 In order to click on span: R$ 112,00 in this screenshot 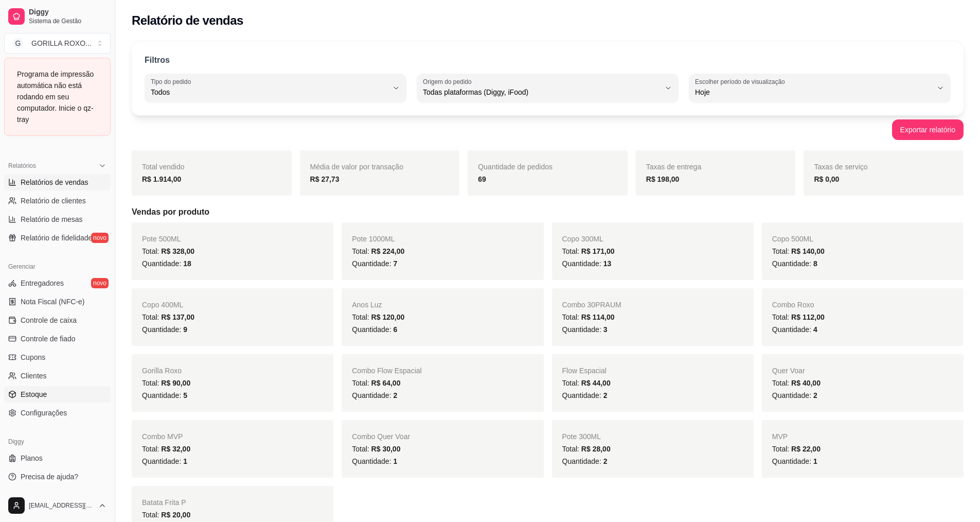, I will do `click(808, 317)`.